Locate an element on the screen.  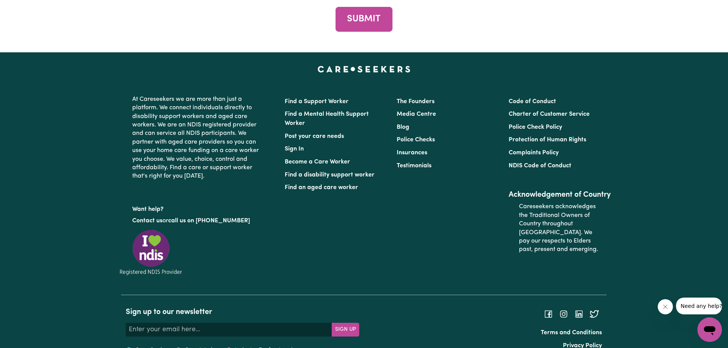
a: Post your care needs is located at coordinates (314, 136).